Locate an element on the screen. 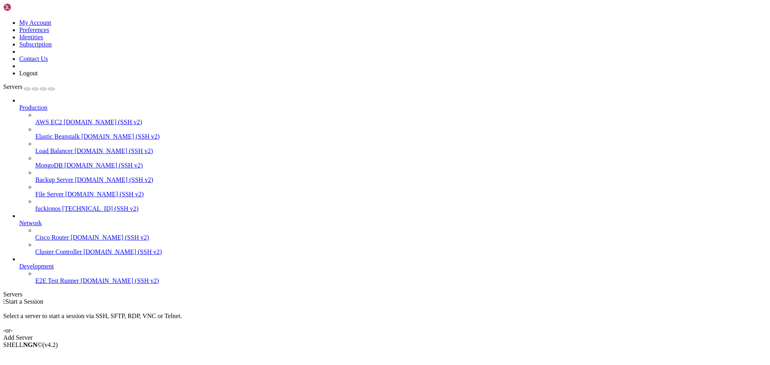 Image resolution: width=770 pixels, height=365 pixels. b: NGN is located at coordinates (30, 345).